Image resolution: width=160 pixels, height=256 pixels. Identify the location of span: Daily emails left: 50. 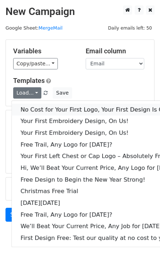
(130, 28).